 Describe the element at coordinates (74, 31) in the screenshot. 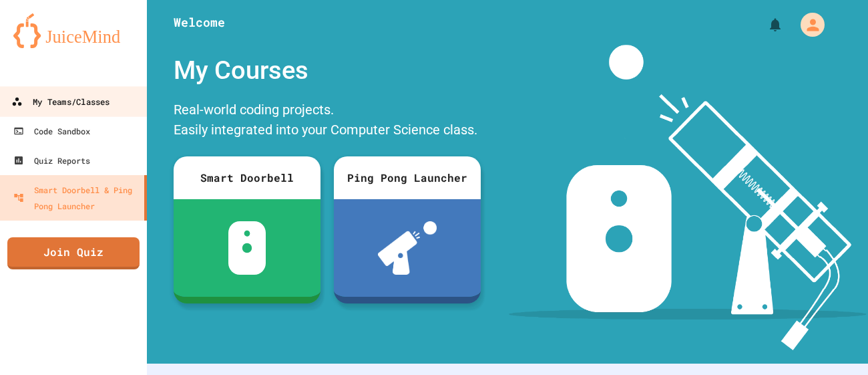

I see `img: logo-orange.svg` at that location.